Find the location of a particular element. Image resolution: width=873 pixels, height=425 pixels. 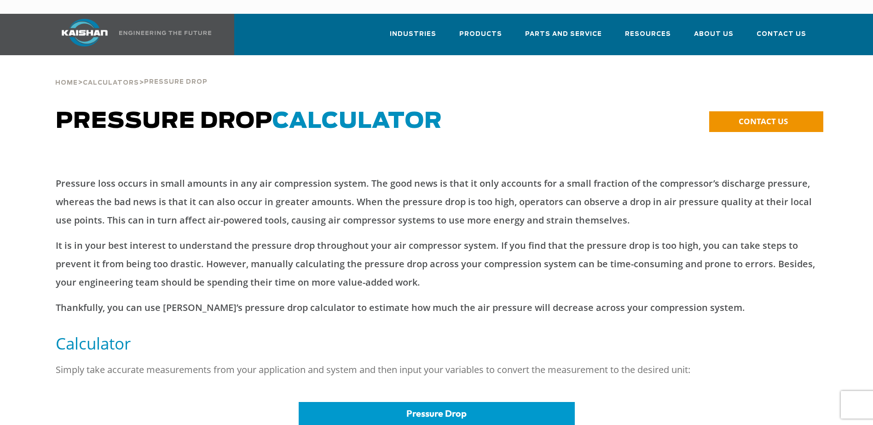

a: Parts and Service is located at coordinates (564, 38).